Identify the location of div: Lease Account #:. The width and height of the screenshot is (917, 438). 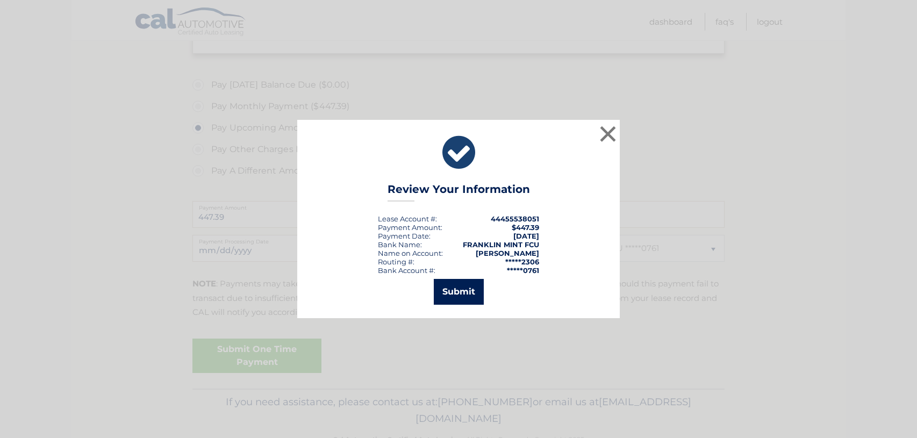
(408, 219).